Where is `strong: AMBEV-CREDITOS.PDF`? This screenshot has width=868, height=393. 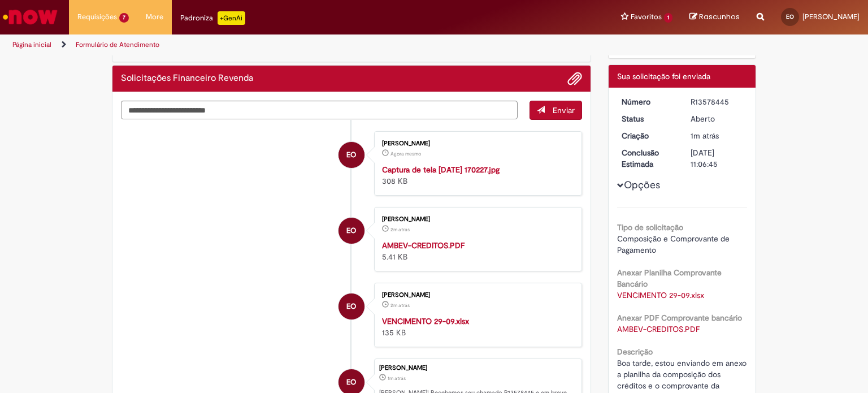 strong: AMBEV-CREDITOS.PDF is located at coordinates (423, 245).